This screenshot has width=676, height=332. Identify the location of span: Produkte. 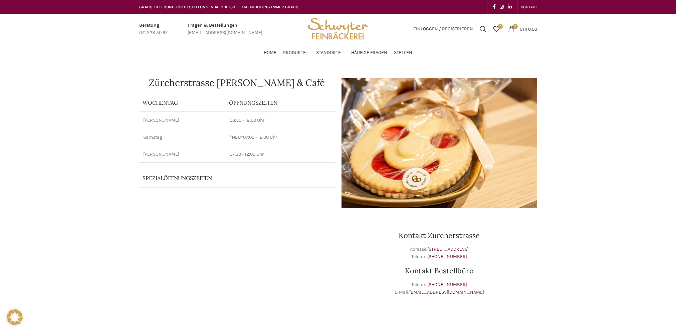
(294, 53).